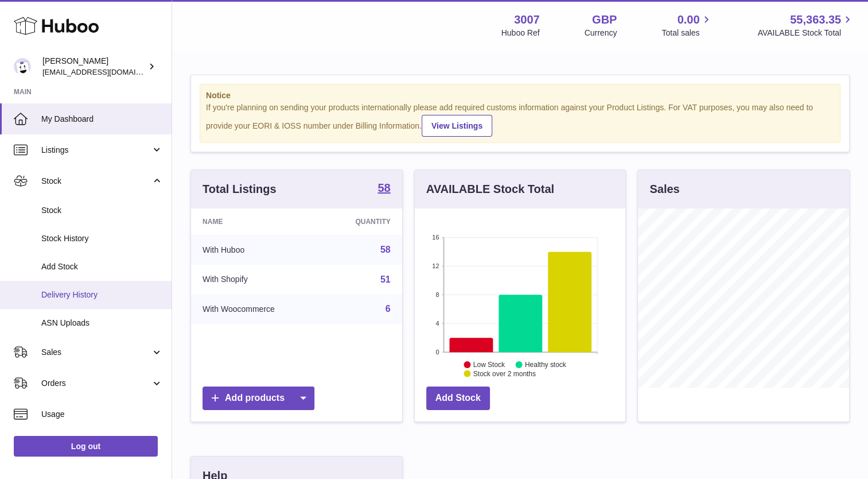  What do you see at coordinates (388, 308) in the screenshot?
I see `a: 6` at bounding box center [388, 308].